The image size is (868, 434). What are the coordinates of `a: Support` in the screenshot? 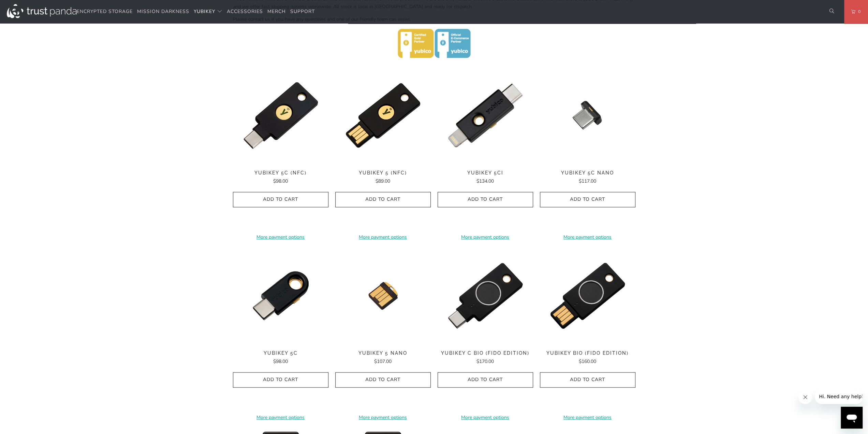 It's located at (302, 12).